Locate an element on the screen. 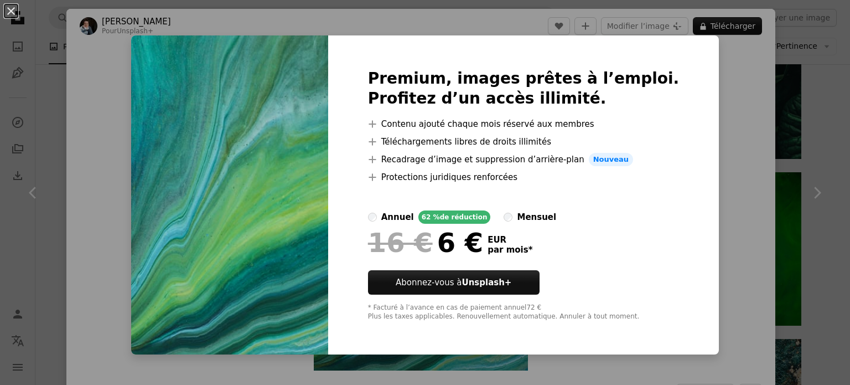 This screenshot has width=850, height=385. div: annuel is located at coordinates (397, 217).